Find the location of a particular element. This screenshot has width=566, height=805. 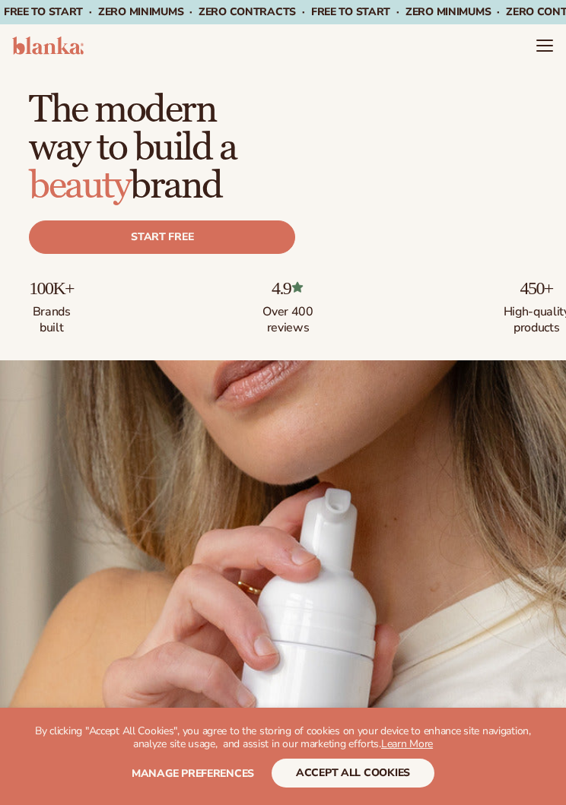

p: 100K+ is located at coordinates (51, 288).